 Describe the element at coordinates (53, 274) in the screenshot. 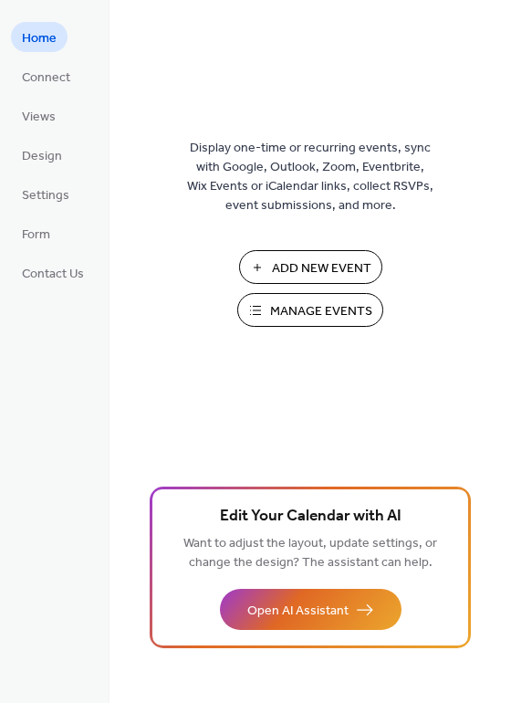

I see `span: Contact Us` at that location.